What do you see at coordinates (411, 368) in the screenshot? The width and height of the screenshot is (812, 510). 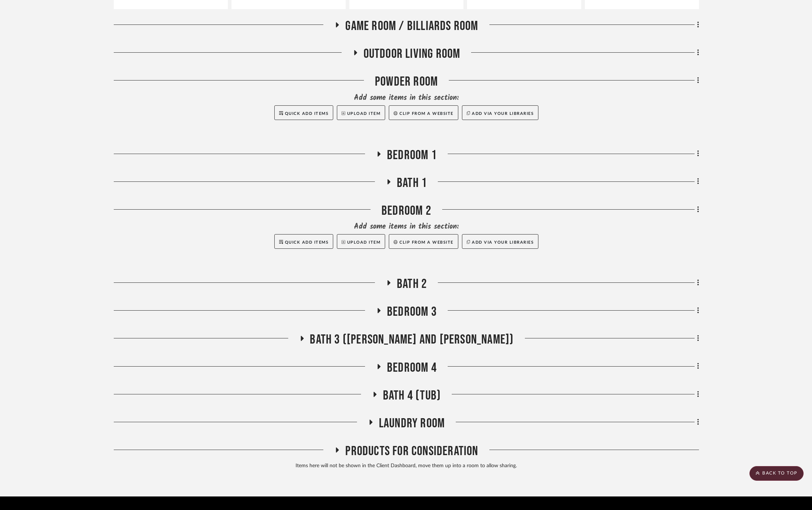 I see `span: Bedroom 4` at bounding box center [411, 368].